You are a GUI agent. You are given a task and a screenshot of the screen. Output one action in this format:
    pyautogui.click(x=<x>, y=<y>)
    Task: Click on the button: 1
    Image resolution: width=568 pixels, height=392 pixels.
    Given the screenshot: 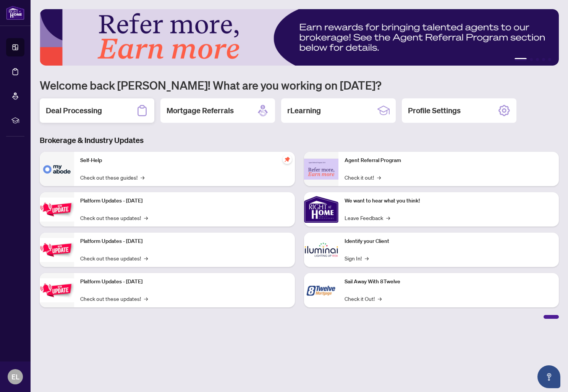 What is the action you would take?
    pyautogui.click(x=520, y=60)
    